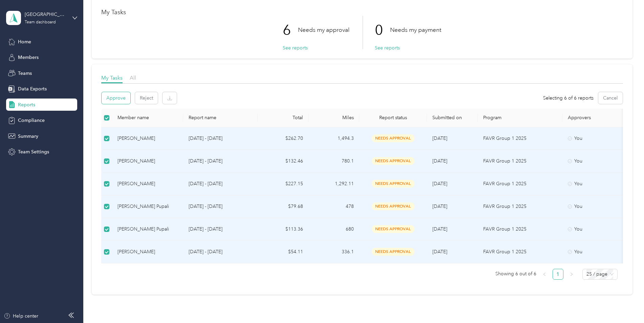  I want to click on td: $227.15, so click(283, 184).